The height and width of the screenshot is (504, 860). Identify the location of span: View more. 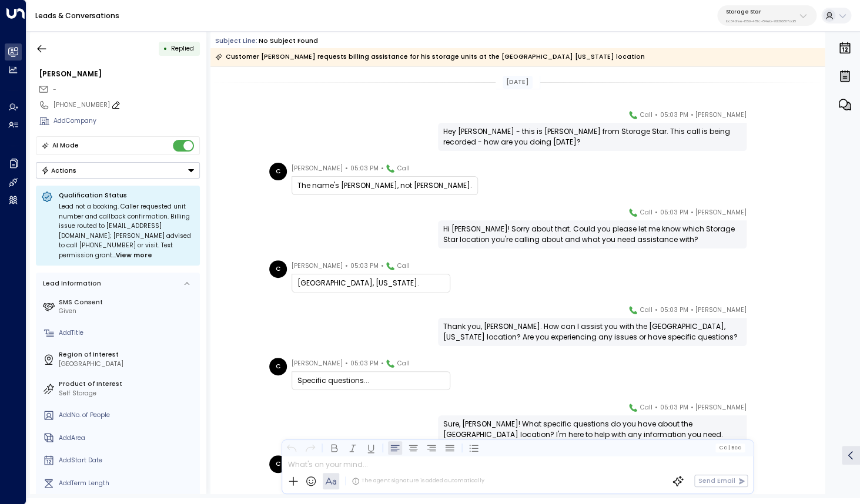
(134, 255).